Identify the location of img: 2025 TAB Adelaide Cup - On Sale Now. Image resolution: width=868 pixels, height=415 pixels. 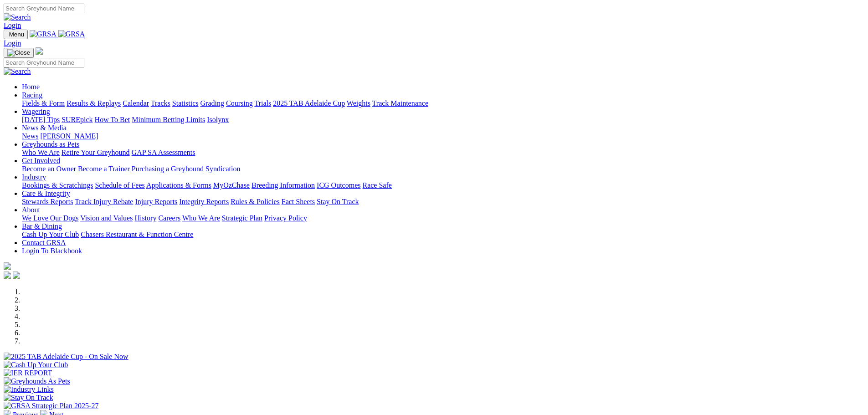
(66, 357).